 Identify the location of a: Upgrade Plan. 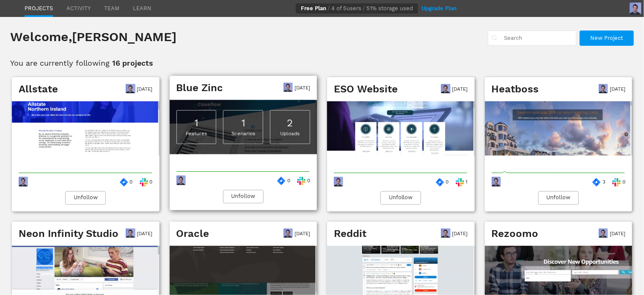
(439, 8).